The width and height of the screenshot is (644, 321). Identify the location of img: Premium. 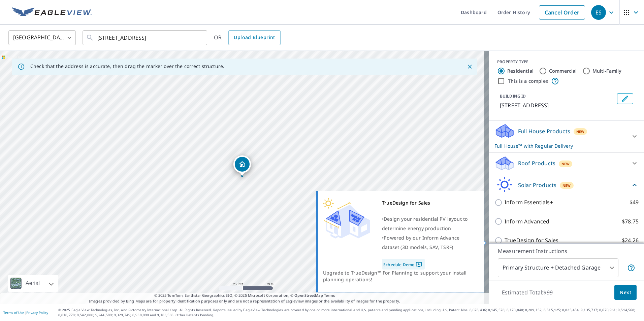
(347, 218).